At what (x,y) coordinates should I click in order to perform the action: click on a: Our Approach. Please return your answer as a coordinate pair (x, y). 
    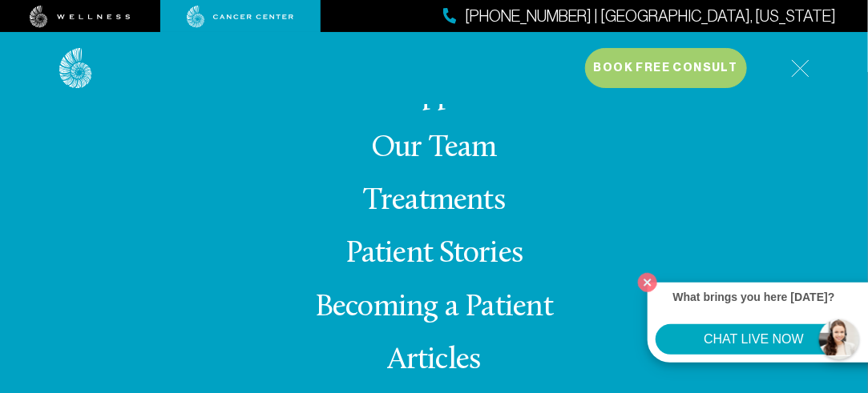
    Looking at the image, I should click on (433, 96).